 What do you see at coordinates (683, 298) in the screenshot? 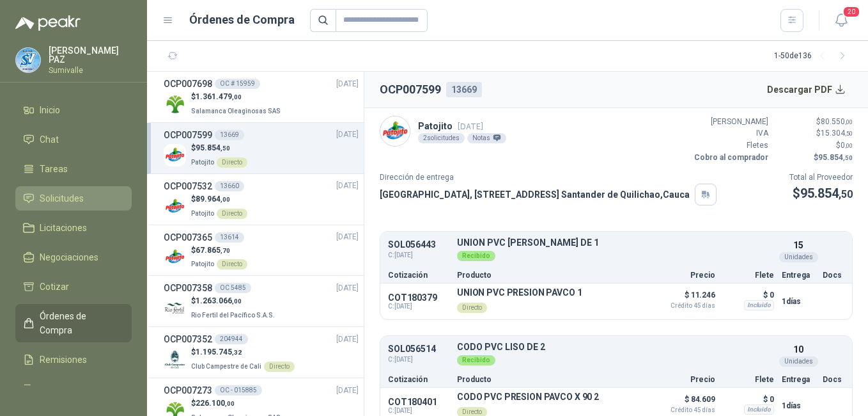
I see `p: $ 11.246` at bounding box center [683, 298].